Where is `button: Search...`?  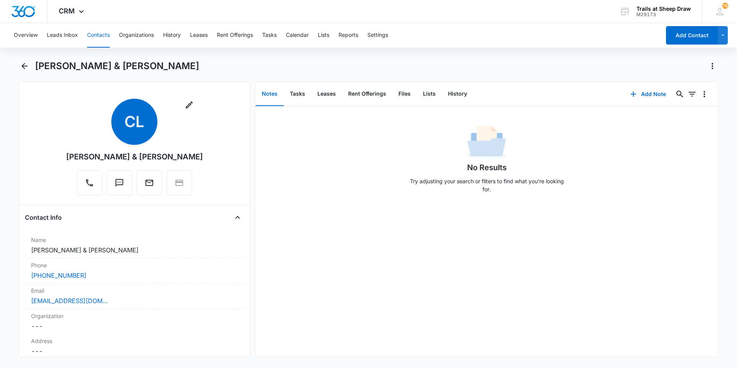 button: Search... is located at coordinates (680, 94).